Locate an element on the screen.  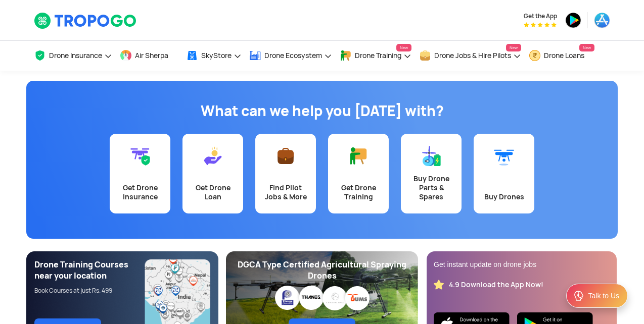
img: Buy Drones is located at coordinates (504, 156).